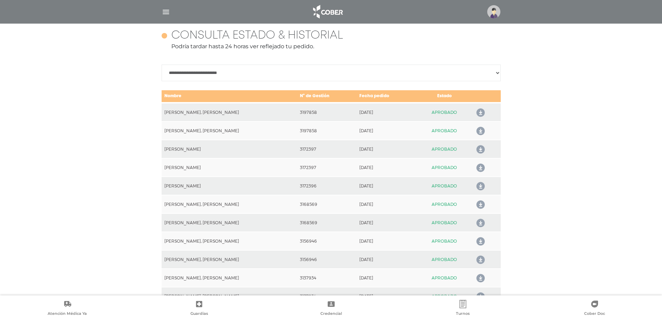 The image size is (662, 319). Describe the element at coordinates (327, 96) in the screenshot. I see `td: N° de Gestión` at that location.